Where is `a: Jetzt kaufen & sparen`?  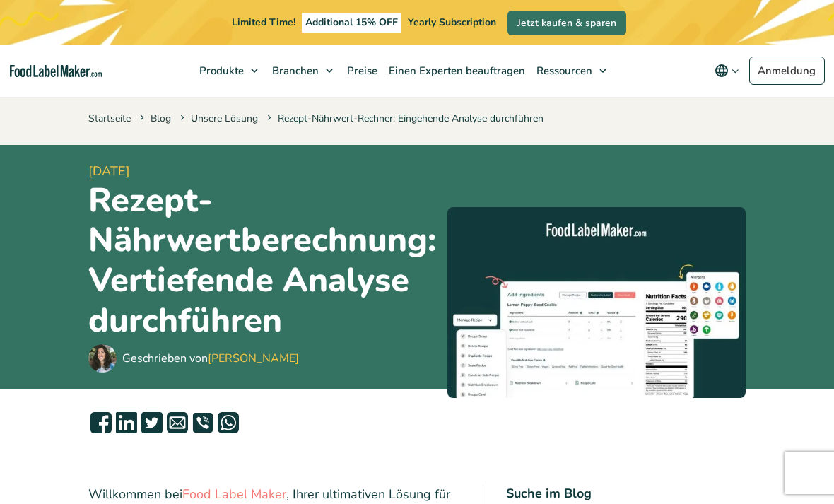
a: Jetzt kaufen & sparen is located at coordinates (567, 23).